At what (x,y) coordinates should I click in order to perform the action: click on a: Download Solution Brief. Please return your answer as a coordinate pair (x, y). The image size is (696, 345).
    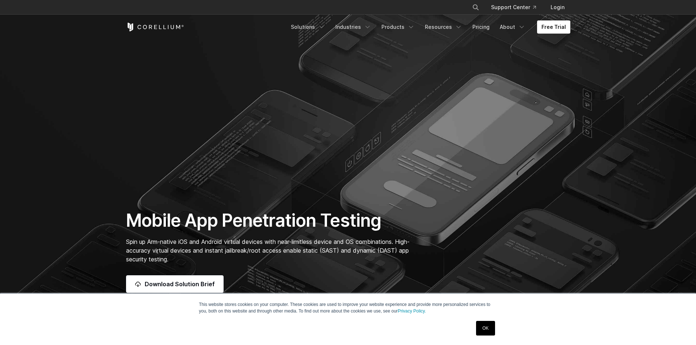
    Looking at the image, I should click on (175, 284).